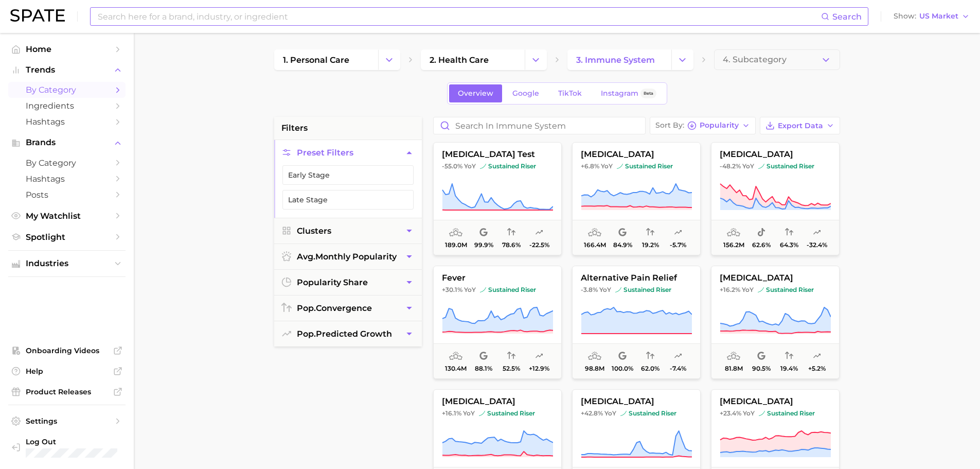 The image size is (980, 469). I want to click on a: 1. personal care, so click(326, 60).